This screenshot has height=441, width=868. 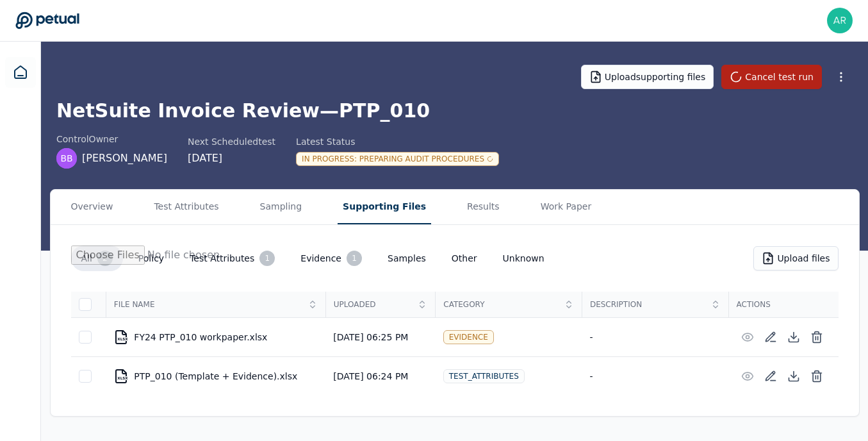 I want to click on button: Test Attributes1, so click(x=232, y=258).